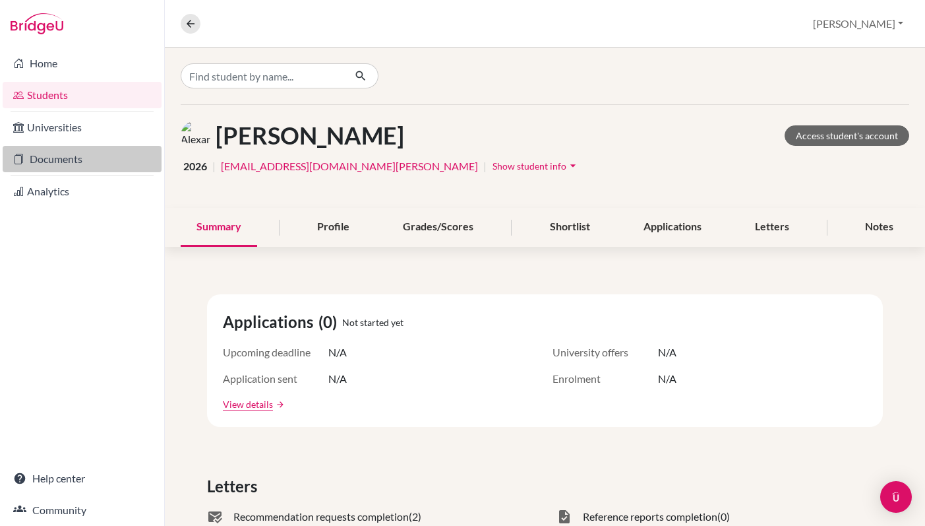 The height and width of the screenshot is (526, 925). Describe the element at coordinates (438, 227) in the screenshot. I see `div: Grades/Scores` at that location.